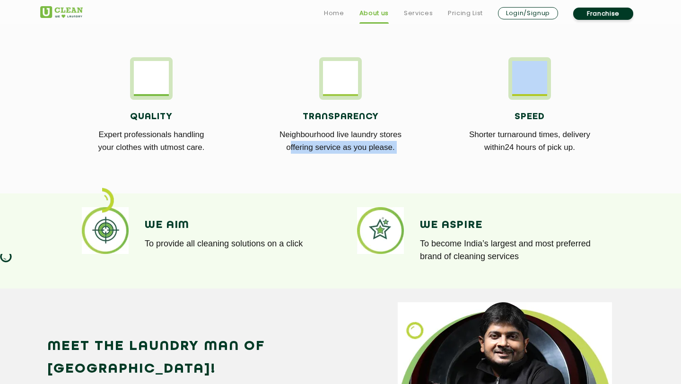 The image size is (681, 384). I want to click on p: To provide all cleaning solutions on a click, so click(236, 244).